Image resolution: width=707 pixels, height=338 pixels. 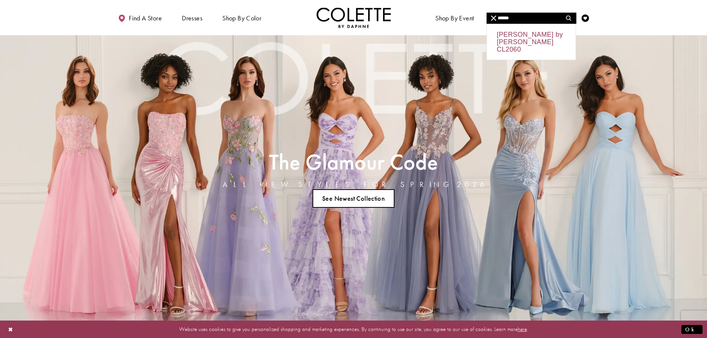 I want to click on button: Close Search, so click(x=494, y=18).